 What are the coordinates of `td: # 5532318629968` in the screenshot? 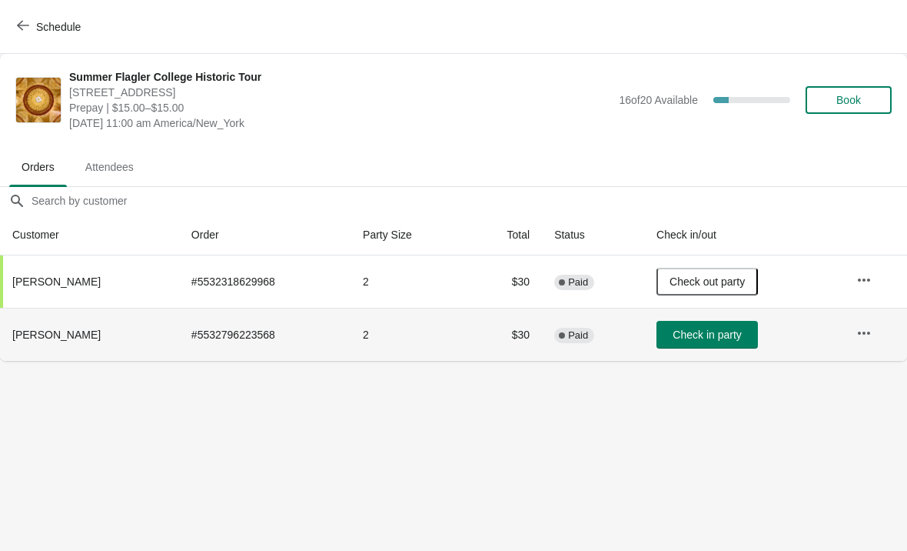 It's located at (264, 281).